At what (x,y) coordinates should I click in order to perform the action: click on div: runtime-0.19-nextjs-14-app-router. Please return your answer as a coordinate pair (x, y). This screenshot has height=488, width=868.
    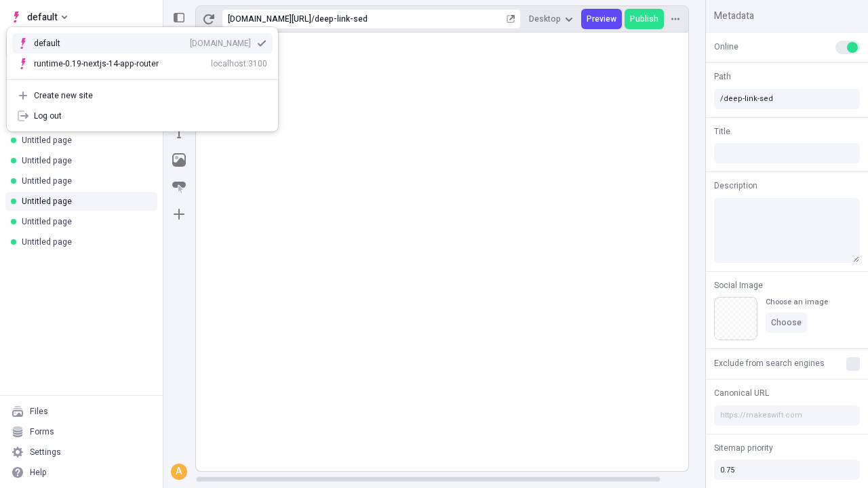
    Looking at the image, I should click on (96, 63).